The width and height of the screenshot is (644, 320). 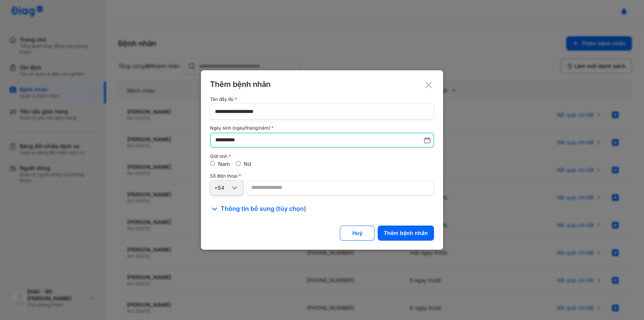 What do you see at coordinates (263, 209) in the screenshot?
I see `span: Thông tin bổ sung (tùy chọn)` at bounding box center [263, 209].